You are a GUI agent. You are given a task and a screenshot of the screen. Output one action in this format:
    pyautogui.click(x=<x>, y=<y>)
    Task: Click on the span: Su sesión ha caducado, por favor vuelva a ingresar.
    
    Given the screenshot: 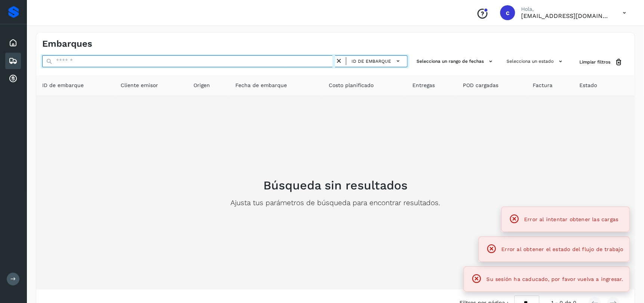 What is the action you would take?
    pyautogui.click(x=555, y=279)
    